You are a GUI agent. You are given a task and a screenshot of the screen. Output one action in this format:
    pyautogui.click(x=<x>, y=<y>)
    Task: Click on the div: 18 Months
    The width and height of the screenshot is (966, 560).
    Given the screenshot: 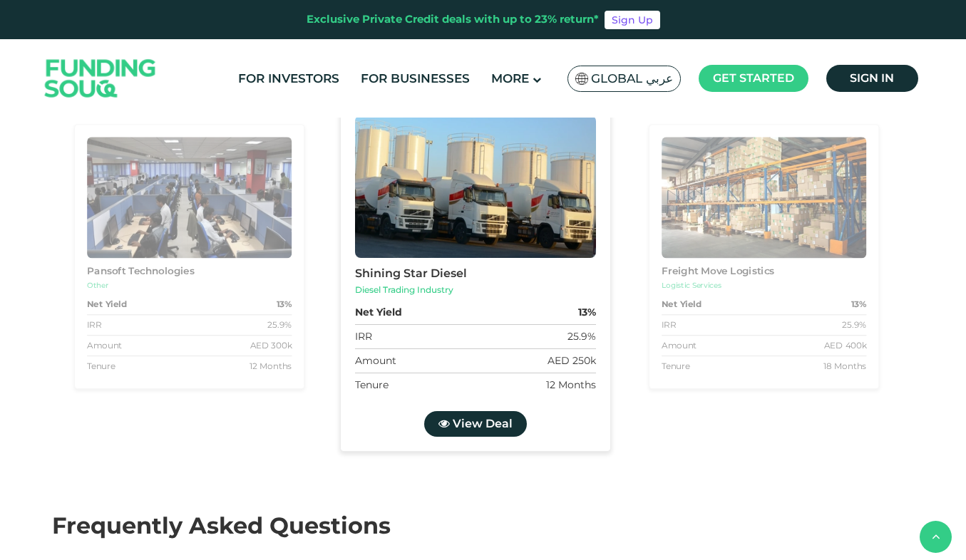 What is the action you would take?
    pyautogui.click(x=845, y=366)
    